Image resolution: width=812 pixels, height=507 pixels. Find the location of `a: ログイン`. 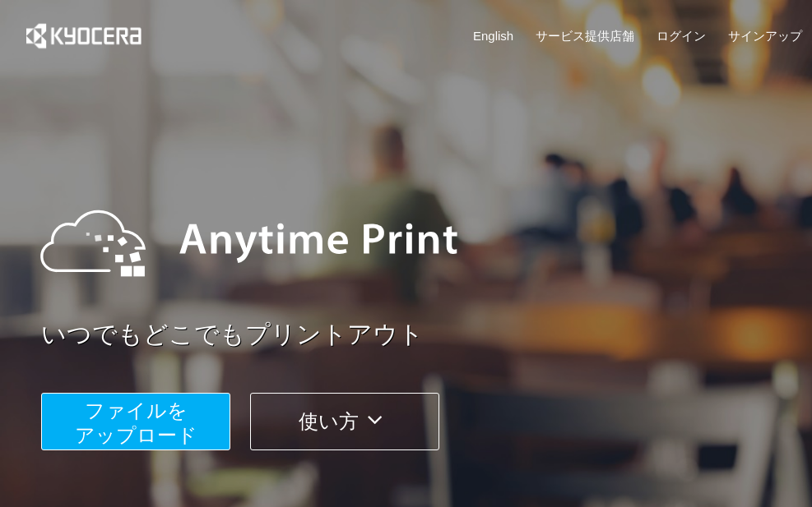

a: ログイン is located at coordinates (681, 35).